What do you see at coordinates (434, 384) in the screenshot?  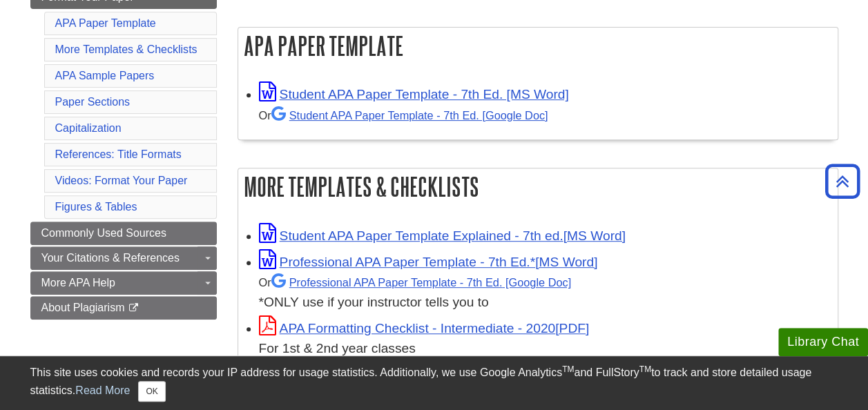 I see `div: This site uses cookies and records your IP address for usage statistics. Additionally, we use Goo...` at bounding box center [434, 384].